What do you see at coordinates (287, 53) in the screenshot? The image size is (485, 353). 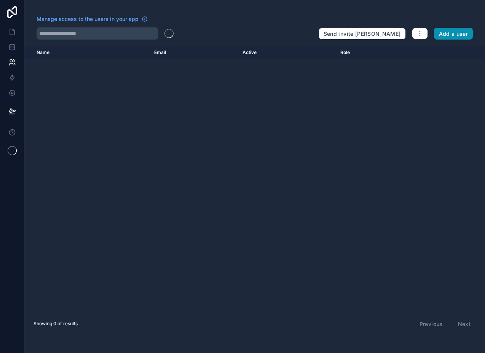 I see `th: Active` at bounding box center [287, 53].